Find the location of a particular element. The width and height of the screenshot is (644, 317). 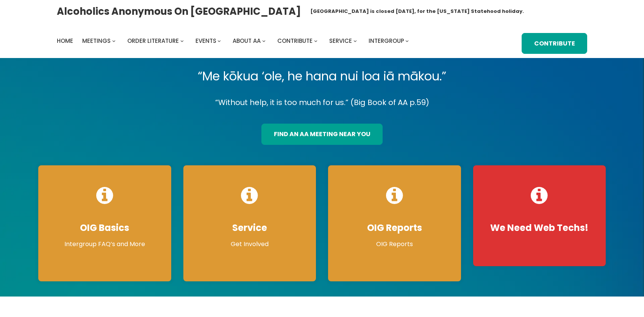

button: Contribute submenu is located at coordinates (316, 41).